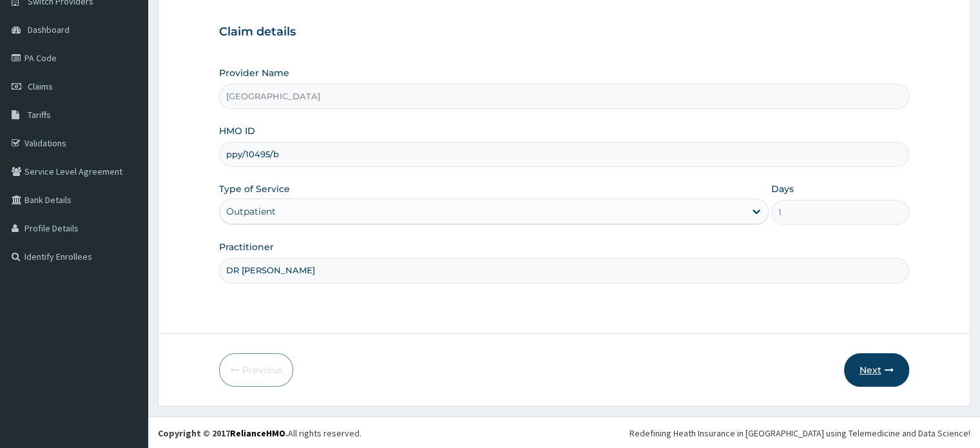 The image size is (980, 448). What do you see at coordinates (564, 270) in the screenshot?
I see `input: Enter Name` at bounding box center [564, 270].